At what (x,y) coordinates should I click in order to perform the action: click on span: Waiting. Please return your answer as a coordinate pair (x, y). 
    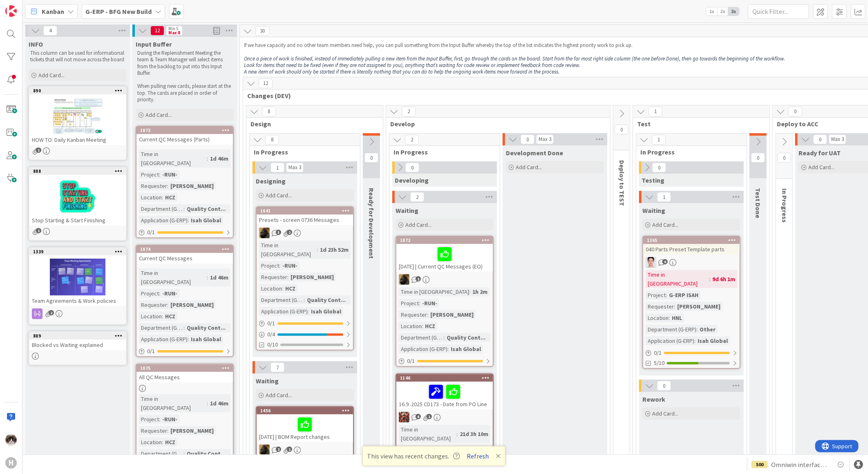
    Looking at the image, I should click on (267, 381).